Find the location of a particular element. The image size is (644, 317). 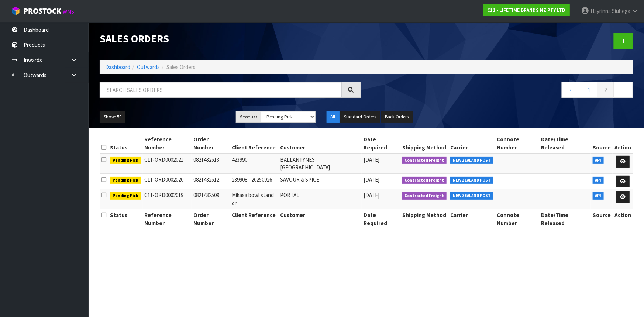

td: C11-ORD0002019 is located at coordinates (167, 200).